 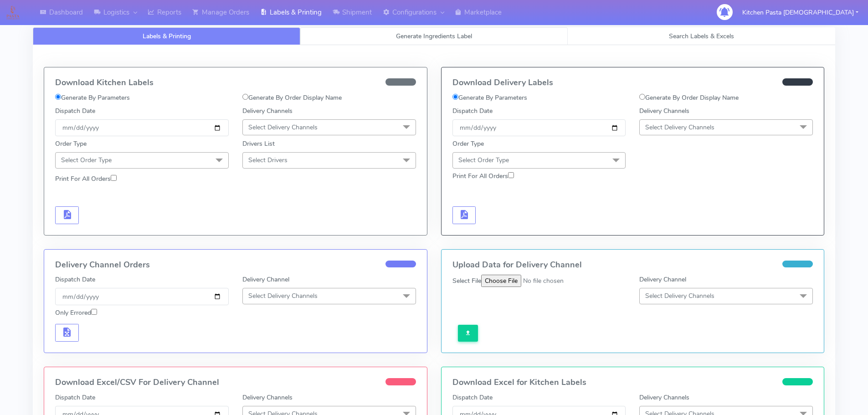 What do you see at coordinates (434, 36) in the screenshot?
I see `span: Generate Ingredients Label` at bounding box center [434, 36].